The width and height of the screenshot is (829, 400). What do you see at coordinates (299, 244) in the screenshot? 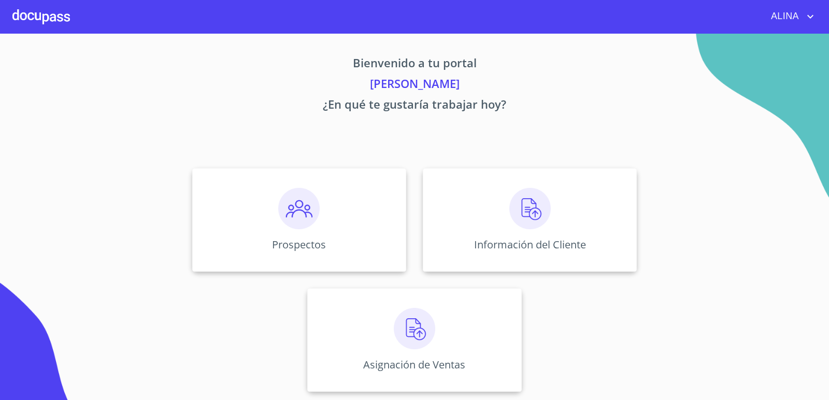
I see `p: Prospectos` at bounding box center [299, 244].